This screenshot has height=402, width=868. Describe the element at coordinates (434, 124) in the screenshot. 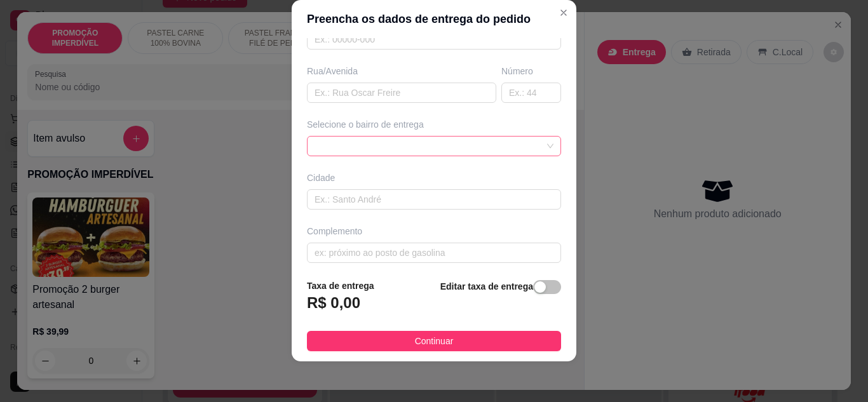

I see `div: Selecione o bairro de entrega` at that location.